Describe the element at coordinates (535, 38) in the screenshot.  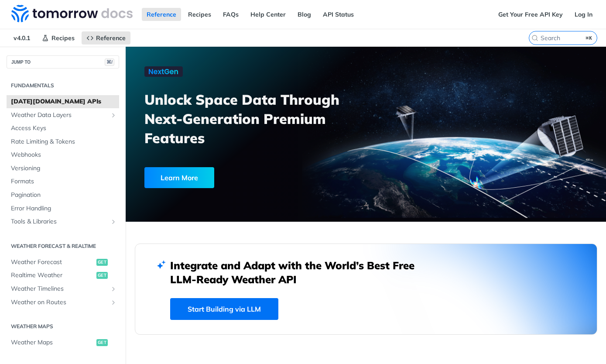
I see `svg: Search` at that location.